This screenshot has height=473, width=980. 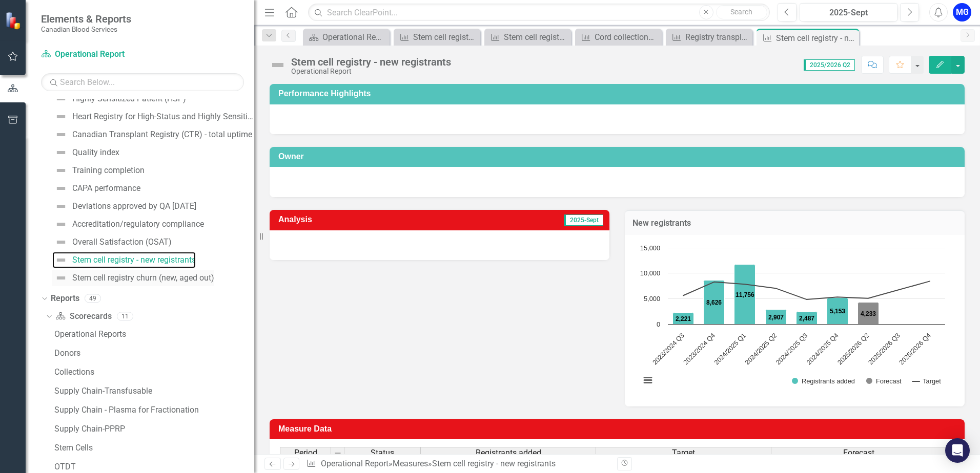 What do you see at coordinates (125, 316) in the screenshot?
I see `div: 11` at bounding box center [125, 316].